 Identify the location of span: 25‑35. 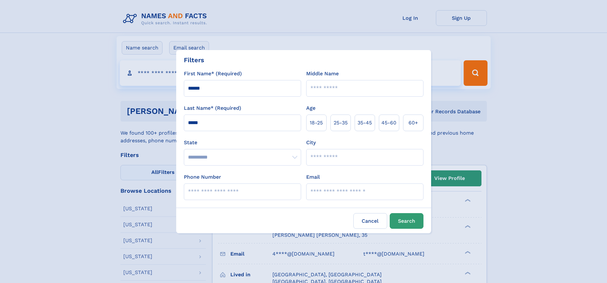
(341, 123).